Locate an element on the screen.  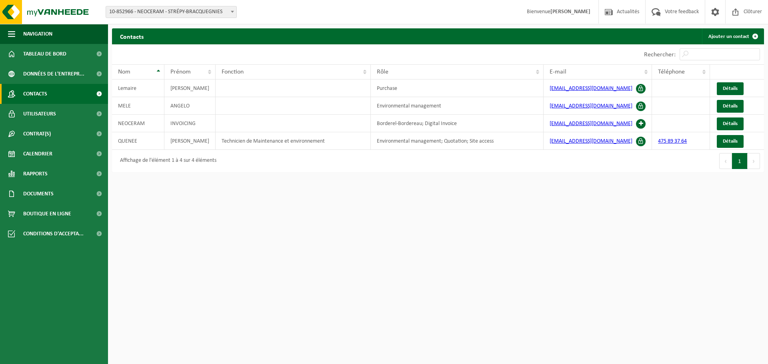
td: NEOCERAM is located at coordinates (138, 124).